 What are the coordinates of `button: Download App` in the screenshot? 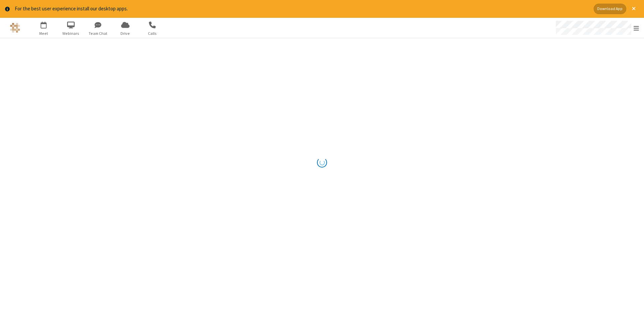 It's located at (610, 9).